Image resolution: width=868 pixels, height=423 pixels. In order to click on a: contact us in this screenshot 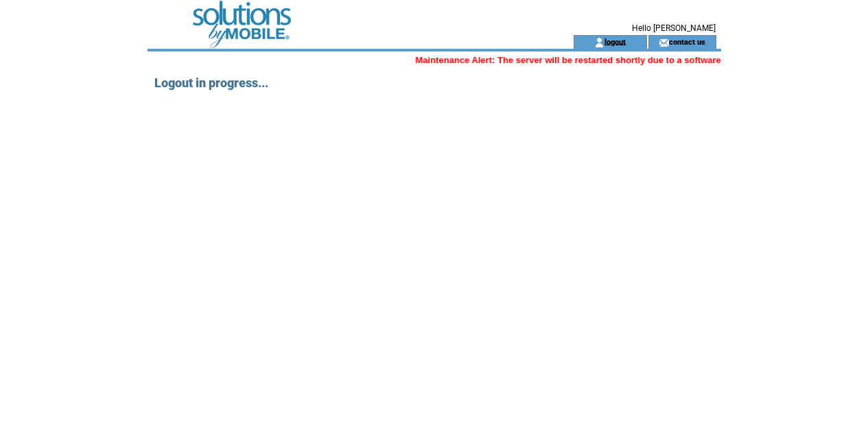, I will do `click(687, 41)`.